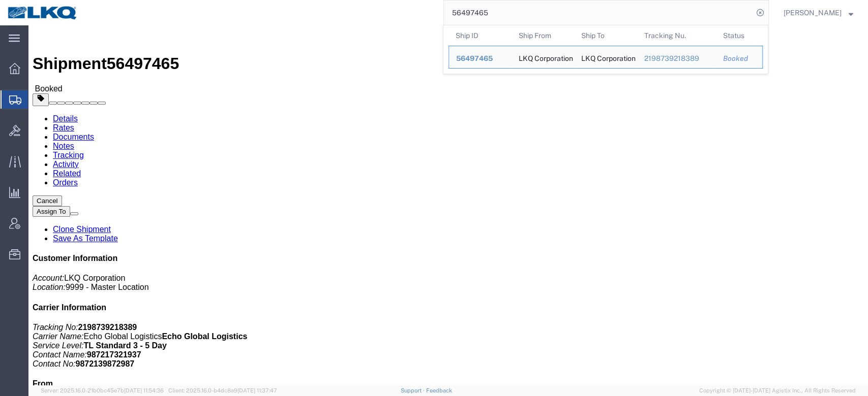  What do you see at coordinates (739, 59) in the screenshot?
I see `div: Booked` at bounding box center [739, 59].